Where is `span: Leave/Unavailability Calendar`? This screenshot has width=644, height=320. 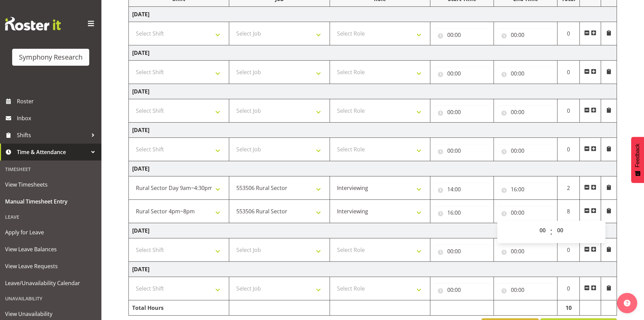 span: Leave/Unavailability Calendar is located at coordinates (51, 283).